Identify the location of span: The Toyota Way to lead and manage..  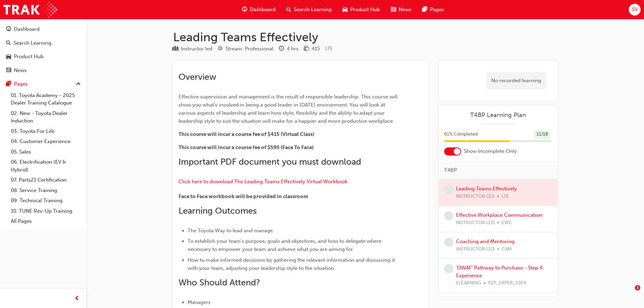
(231, 230).